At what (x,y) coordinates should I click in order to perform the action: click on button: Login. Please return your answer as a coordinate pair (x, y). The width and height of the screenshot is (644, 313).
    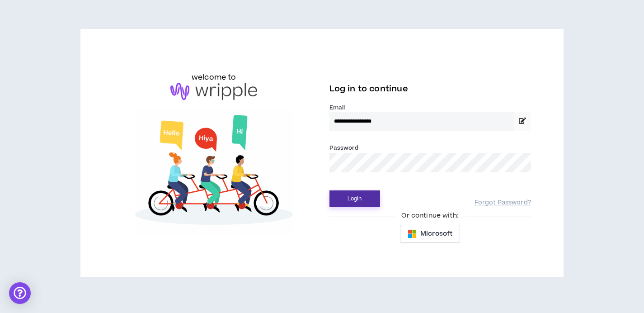
    Looking at the image, I should click on (355, 199).